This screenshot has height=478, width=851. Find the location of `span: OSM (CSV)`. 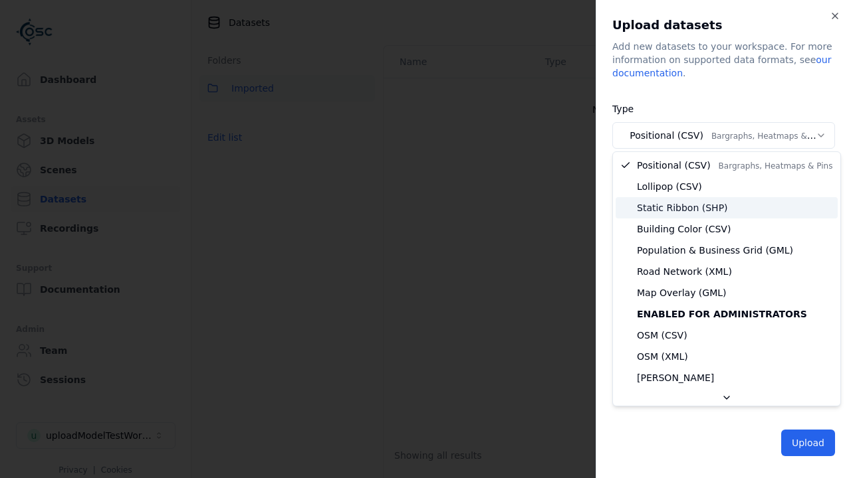

span: OSM (CSV) is located at coordinates (662, 336).